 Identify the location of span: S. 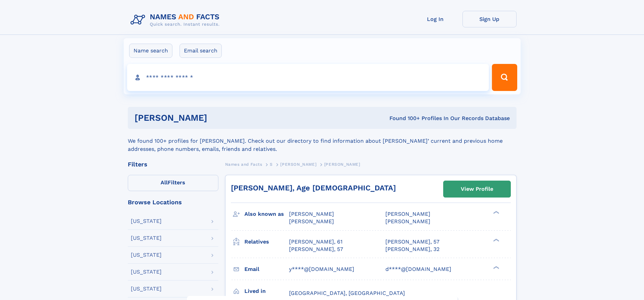
(271, 164).